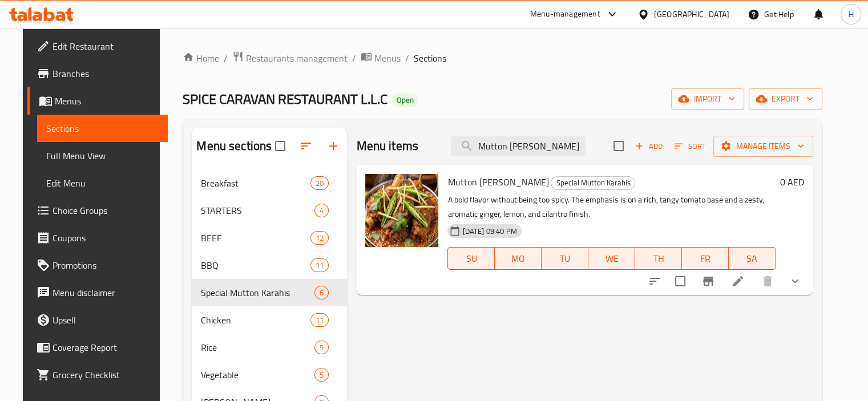 Image resolution: width=868 pixels, height=401 pixels. Describe the element at coordinates (851, 15) in the screenshot. I see `span: H` at that location.